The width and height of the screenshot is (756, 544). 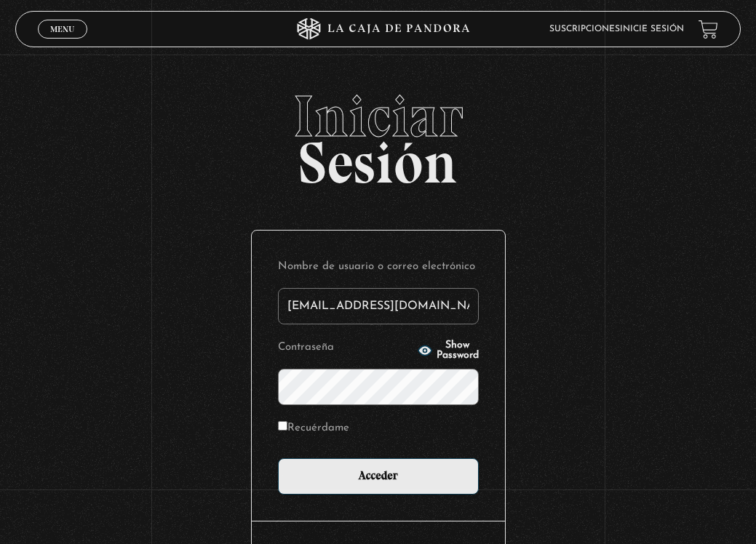 What do you see at coordinates (314, 428) in the screenshot?
I see `label: Recuérdame` at bounding box center [314, 428].